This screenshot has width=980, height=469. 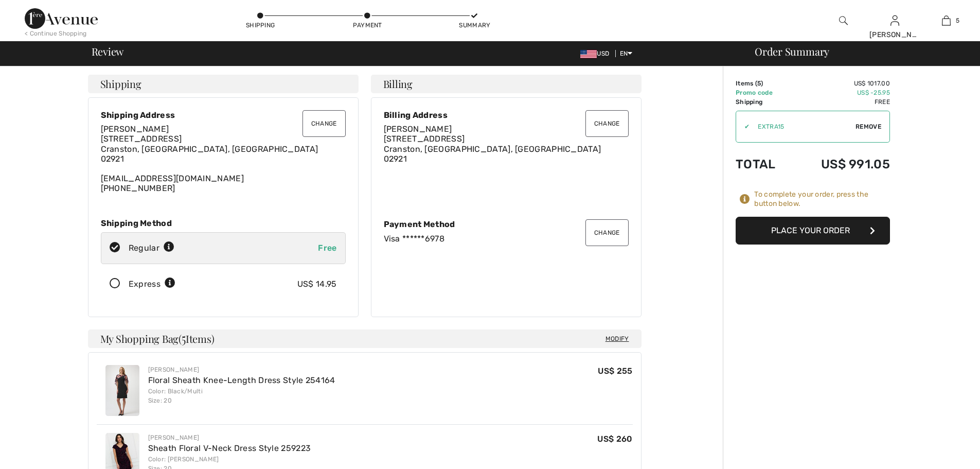 What do you see at coordinates (869, 127) in the screenshot?
I see `span: Remove` at bounding box center [869, 127].